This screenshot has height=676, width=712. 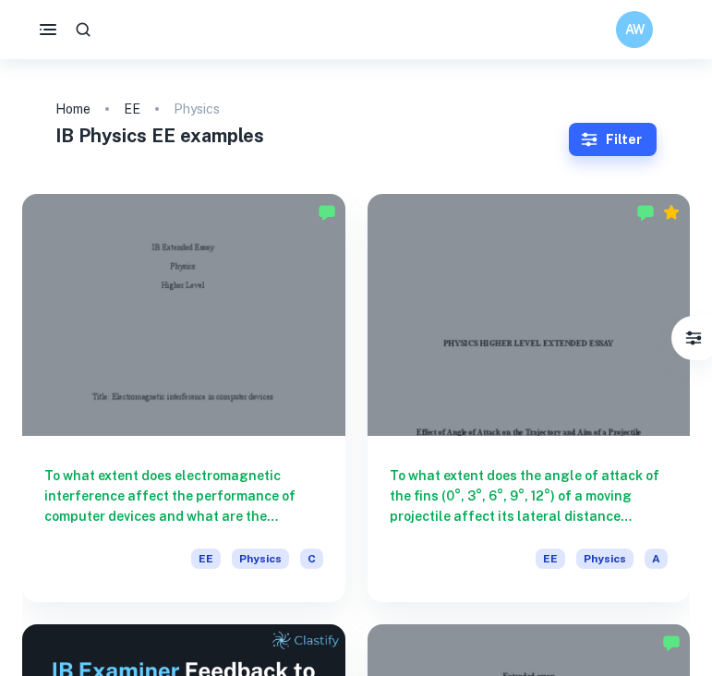 I want to click on a: EE, so click(x=132, y=109).